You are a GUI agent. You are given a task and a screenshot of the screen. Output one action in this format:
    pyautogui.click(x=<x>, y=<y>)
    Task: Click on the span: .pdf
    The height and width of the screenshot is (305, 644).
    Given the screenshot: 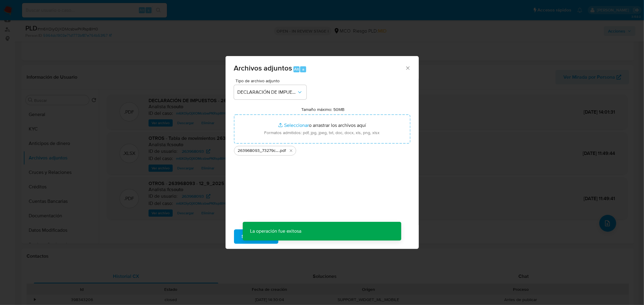 What is the action you would take?
    pyautogui.click(x=283, y=151)
    